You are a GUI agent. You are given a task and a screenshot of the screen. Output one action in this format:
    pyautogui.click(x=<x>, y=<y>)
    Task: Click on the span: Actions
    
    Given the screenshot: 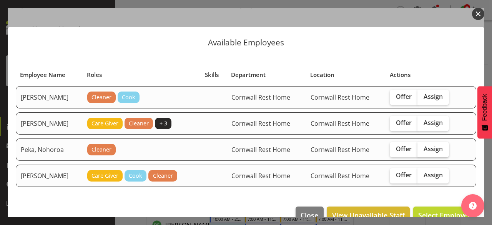 What is the action you would take?
    pyautogui.click(x=400, y=75)
    